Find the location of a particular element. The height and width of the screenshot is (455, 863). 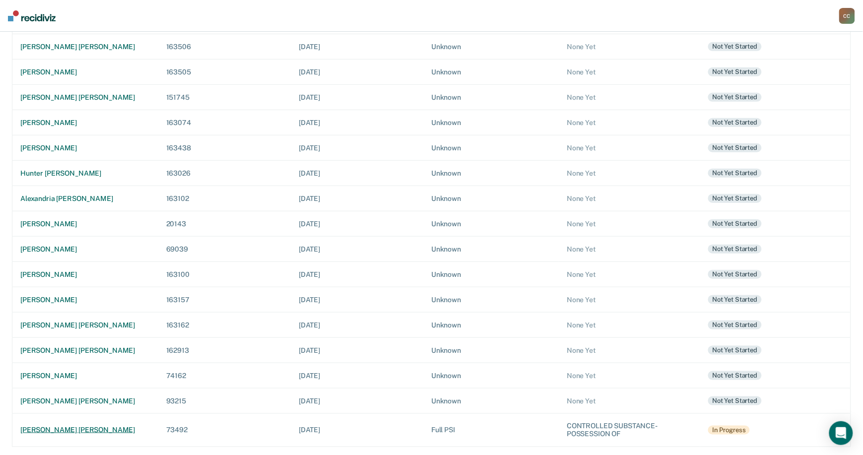

td: 20143 is located at coordinates (224, 223).